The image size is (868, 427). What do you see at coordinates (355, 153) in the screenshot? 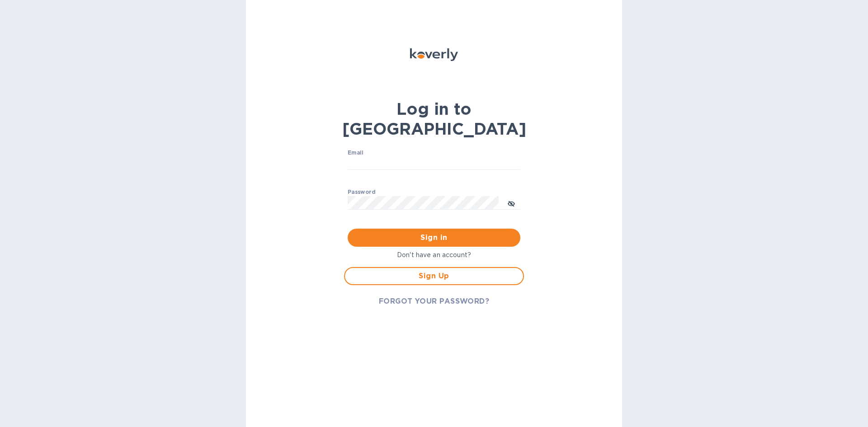
I see `label: Email` at bounding box center [355, 153].